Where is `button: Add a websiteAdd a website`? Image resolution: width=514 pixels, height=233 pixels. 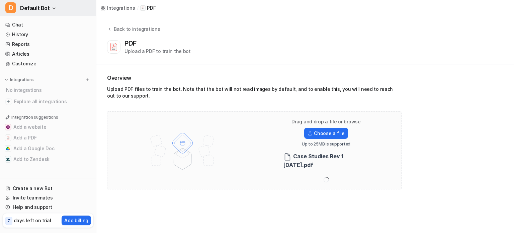
button: Add a websiteAdd a website is located at coordinates (48, 127).